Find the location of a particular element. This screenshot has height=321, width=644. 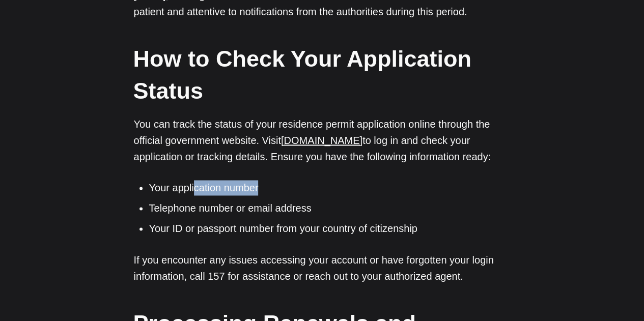

li: Your application number is located at coordinates (330, 188).